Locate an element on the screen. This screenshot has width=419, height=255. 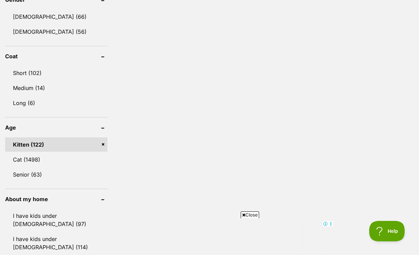
header: About my home is located at coordinates (56, 199).